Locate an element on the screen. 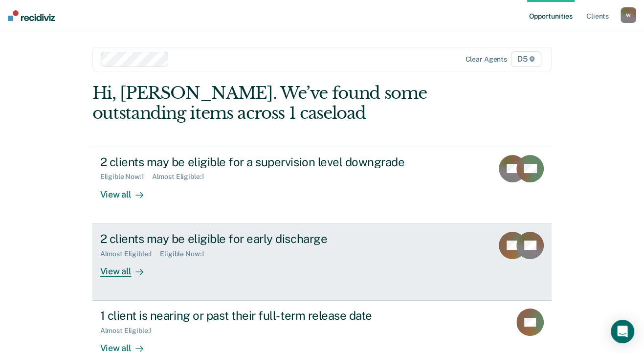 The image size is (644, 353). div: Clear agents is located at coordinates (486, 59).